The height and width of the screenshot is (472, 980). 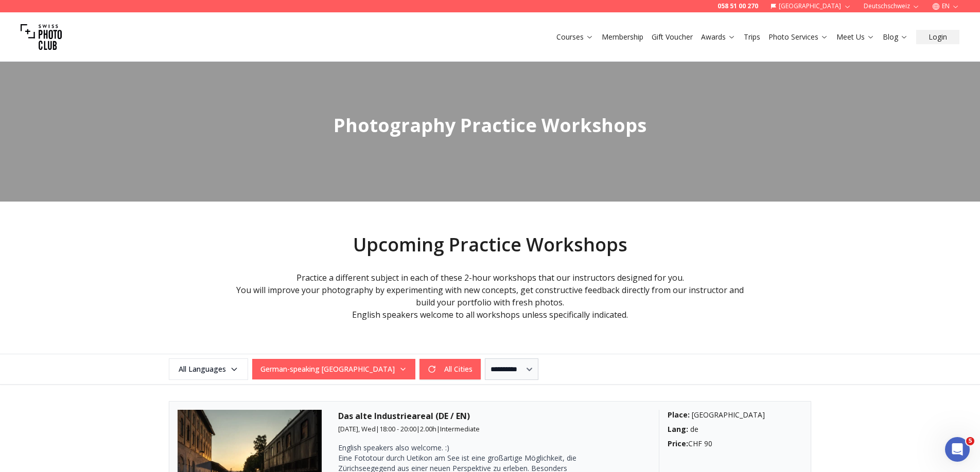 What do you see at coordinates (398, 429) in the screenshot?
I see `span: 18:00 - 20:00` at bounding box center [398, 429].